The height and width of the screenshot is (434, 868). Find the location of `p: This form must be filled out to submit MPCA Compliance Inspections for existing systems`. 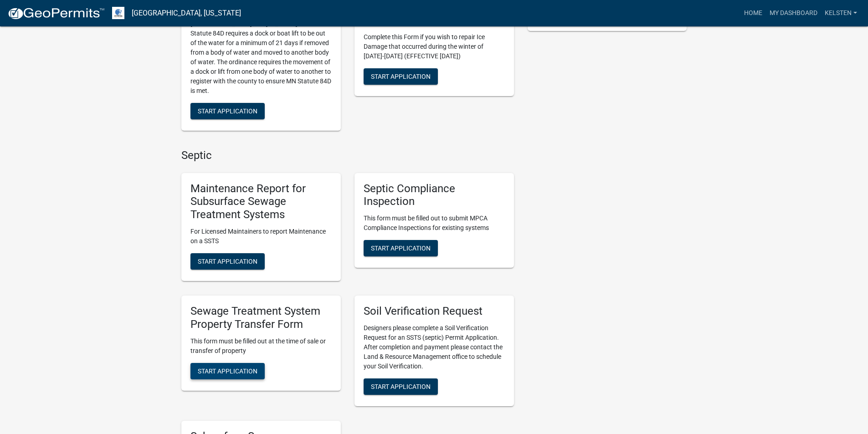

p: This form must be filled out to submit MPCA Compliance Inspections for existing systems is located at coordinates (434, 223).